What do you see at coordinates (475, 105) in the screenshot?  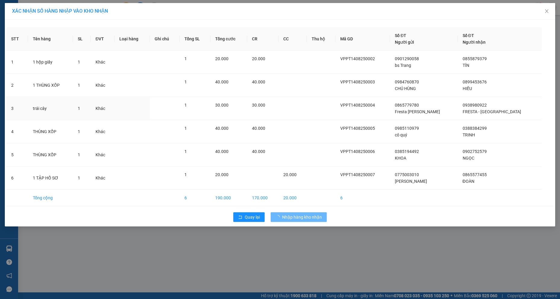 I see `span: 0938980922` at bounding box center [475, 105].